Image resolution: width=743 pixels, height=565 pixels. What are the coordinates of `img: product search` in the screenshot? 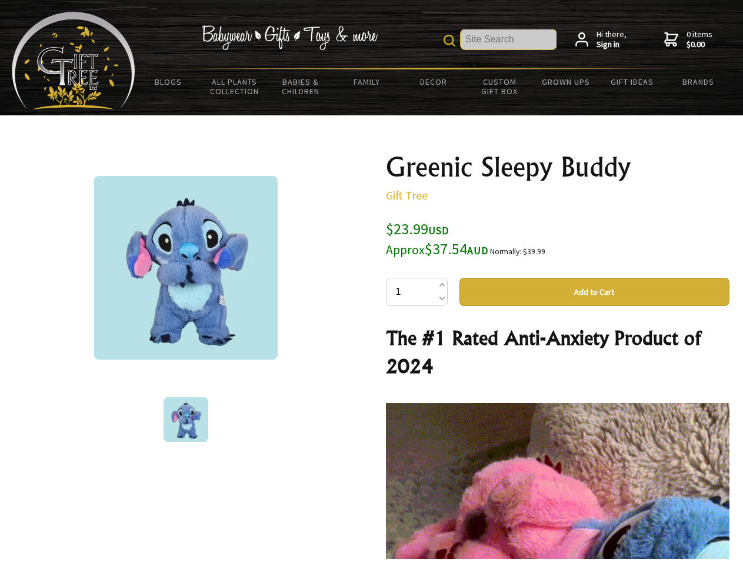 It's located at (449, 41).